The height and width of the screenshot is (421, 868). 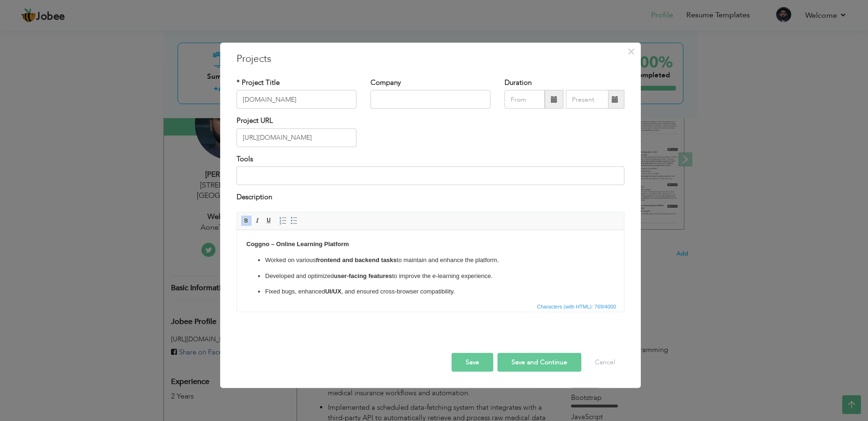 What do you see at coordinates (576, 306) in the screenshot?
I see `span: Characters (with HTML): 769/4000` at bounding box center [576, 306].